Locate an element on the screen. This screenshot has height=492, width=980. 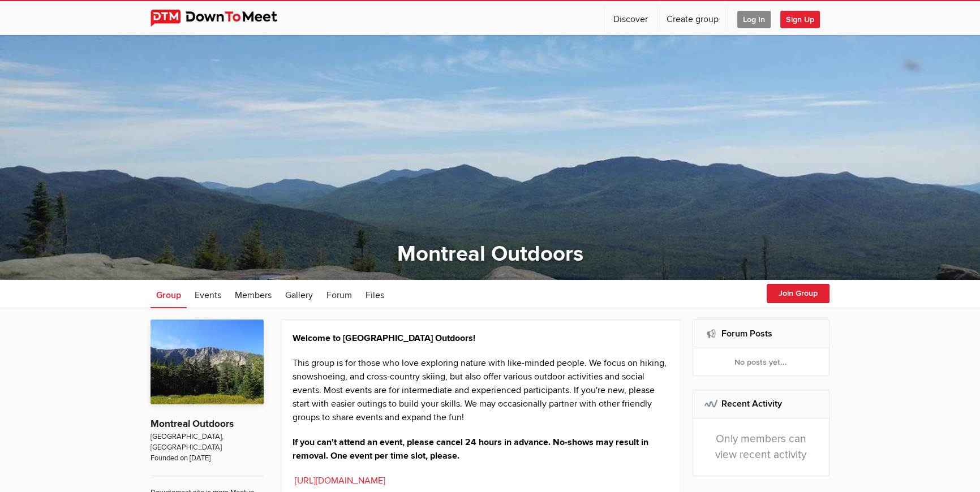
span: Forum is located at coordinates (339, 295).